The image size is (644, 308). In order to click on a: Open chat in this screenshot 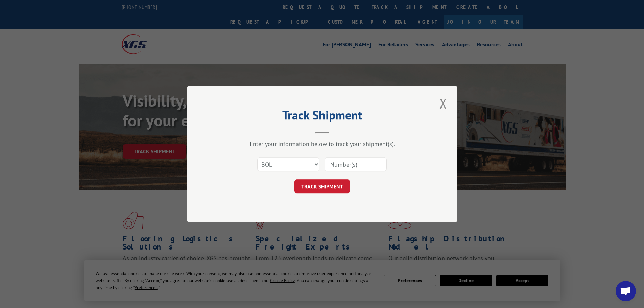, I will do `click(626, 291)`.